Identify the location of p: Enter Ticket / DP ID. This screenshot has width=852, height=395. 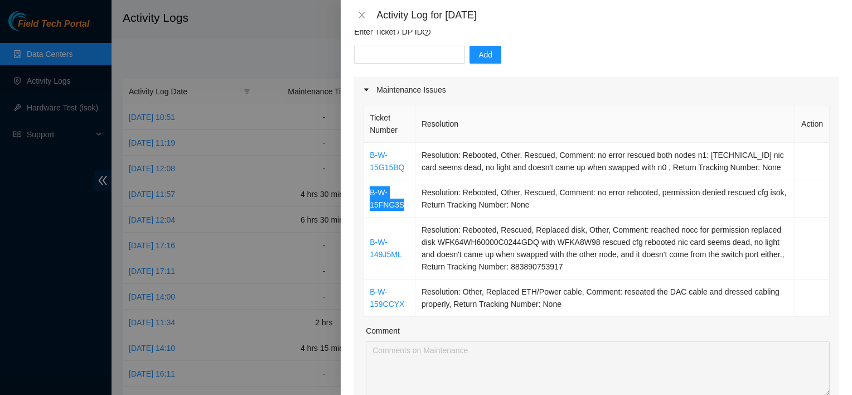
(596, 32).